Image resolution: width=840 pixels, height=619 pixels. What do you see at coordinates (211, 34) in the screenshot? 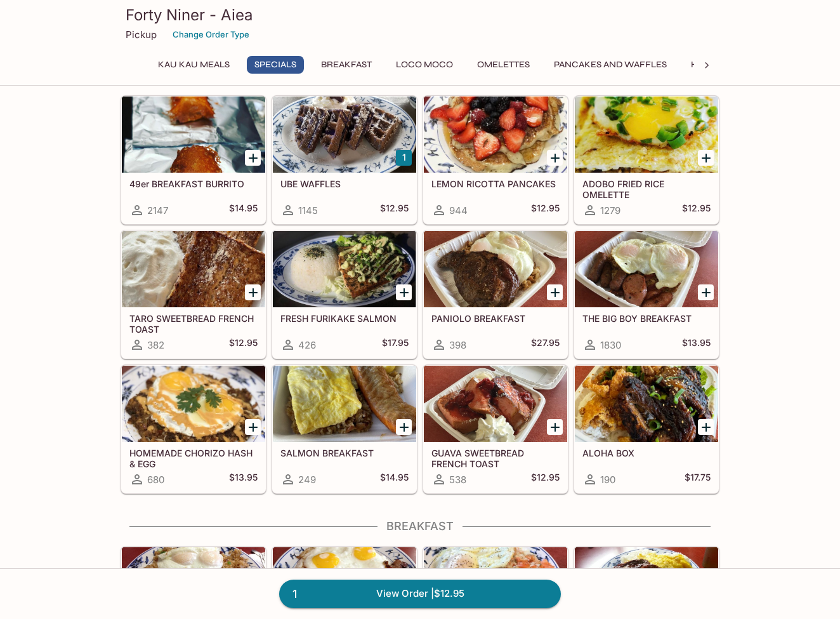
I see `button: Change Order Type` at bounding box center [211, 34].